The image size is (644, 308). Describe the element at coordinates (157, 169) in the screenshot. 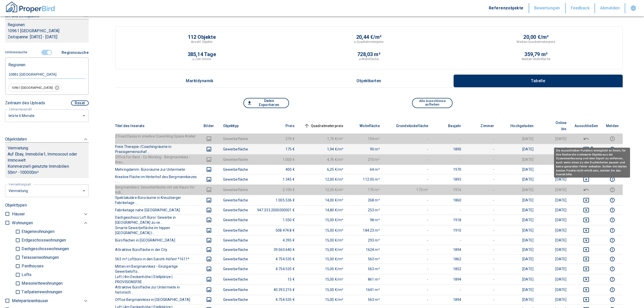

I see `th: Mehringdamm: Büroräume zur Untermiete` at that location.